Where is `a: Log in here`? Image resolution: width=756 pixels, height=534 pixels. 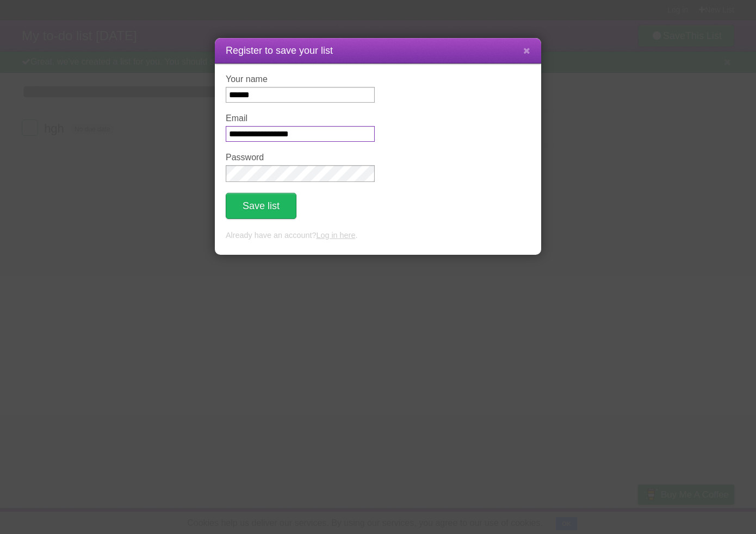
a: Log in here is located at coordinates (335, 235).